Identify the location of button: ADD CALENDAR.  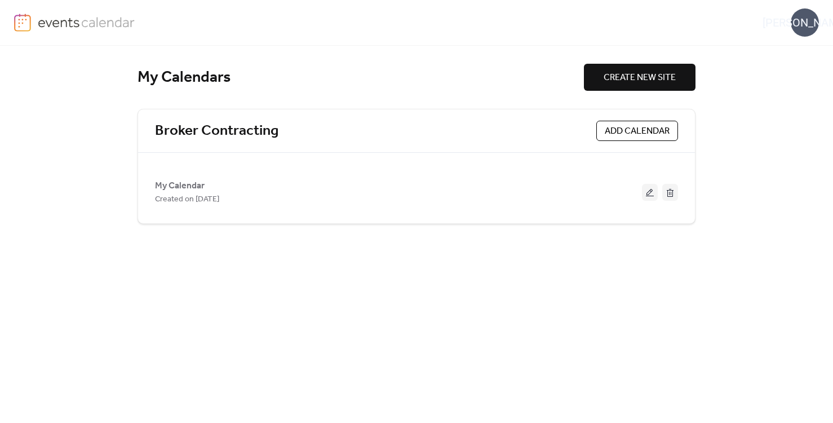
(637, 131).